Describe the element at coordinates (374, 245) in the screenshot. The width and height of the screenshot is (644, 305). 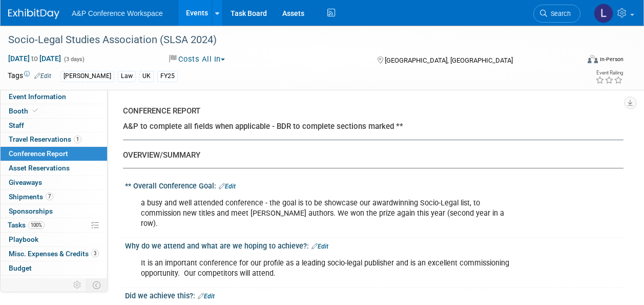
I see `div: Why do we attend and what are we hoping to achieve?:` at that location.